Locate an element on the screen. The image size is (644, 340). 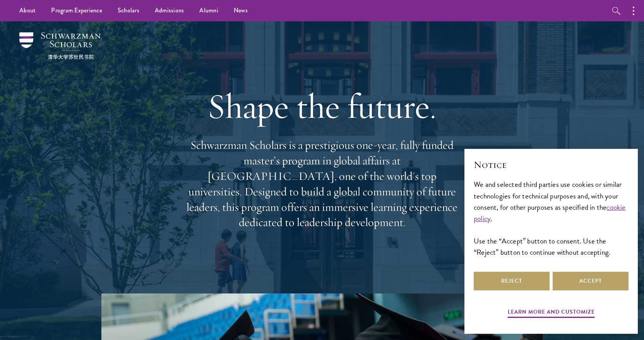
h1: Shape the future. is located at coordinates (322, 106).